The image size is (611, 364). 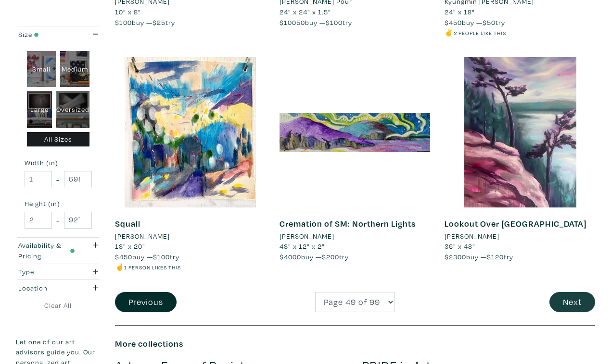 What do you see at coordinates (347, 223) in the screenshot?
I see `a: Cremation of SM: Northern Lights` at bounding box center [347, 223].